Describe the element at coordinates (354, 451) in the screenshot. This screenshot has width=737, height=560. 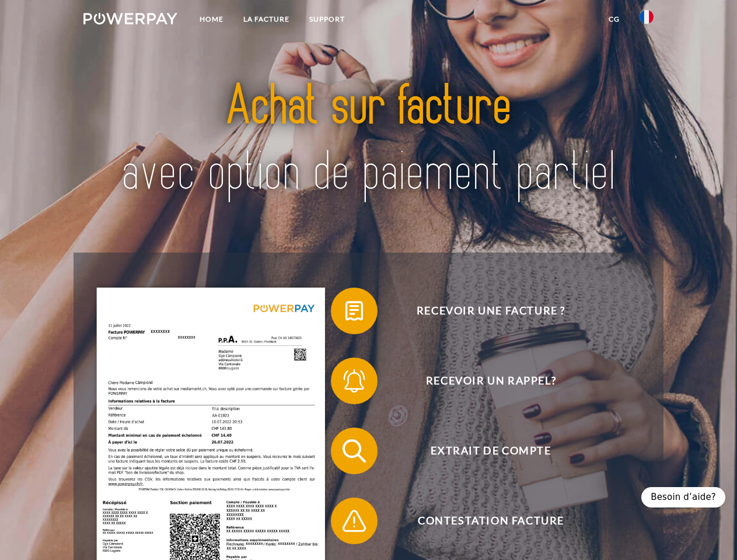
I see `img: qb_search.svg` at that location.